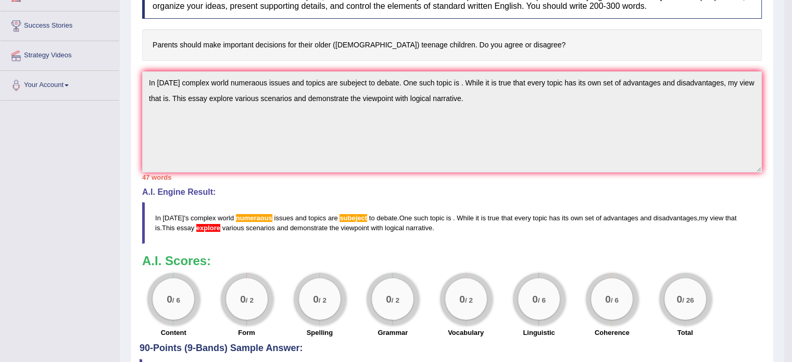  What do you see at coordinates (598, 218) in the screenshot?
I see `span: of` at bounding box center [598, 218].